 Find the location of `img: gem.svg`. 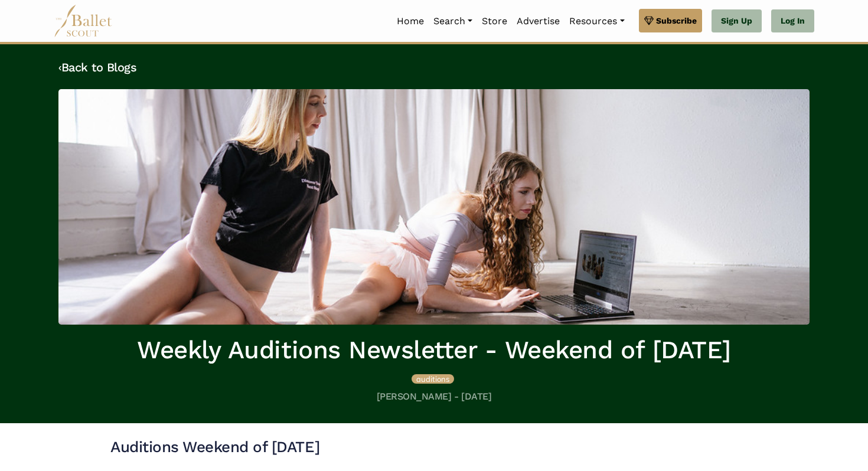

img: gem.svg is located at coordinates (649, 21).